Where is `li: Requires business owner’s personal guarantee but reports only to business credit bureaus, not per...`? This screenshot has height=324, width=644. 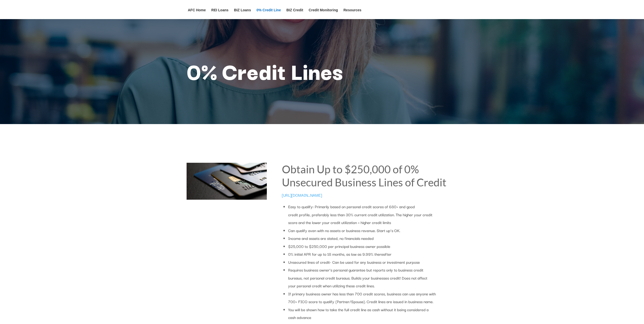
li: Requires business owner’s personal guarantee but reports only to business credit bureaus, not per... is located at coordinates (373, 278).